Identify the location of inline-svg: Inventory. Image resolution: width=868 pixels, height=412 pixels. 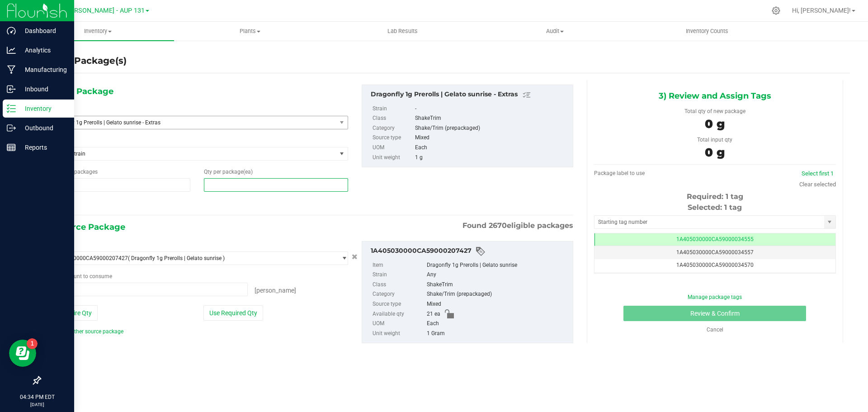
(11, 109).